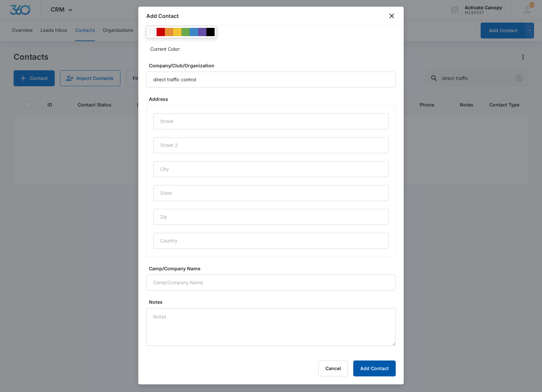  I want to click on div: #f1c232, so click(177, 32).